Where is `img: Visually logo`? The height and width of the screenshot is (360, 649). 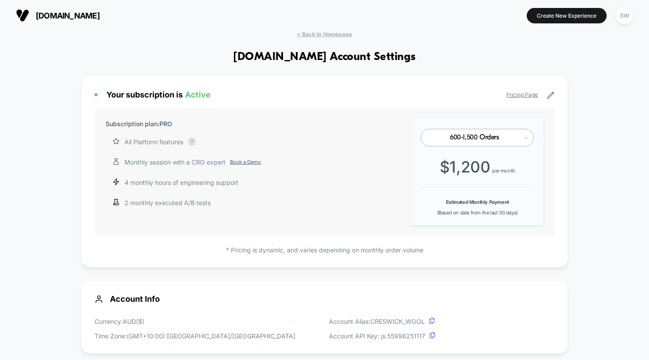 img: Visually logo is located at coordinates (23, 15).